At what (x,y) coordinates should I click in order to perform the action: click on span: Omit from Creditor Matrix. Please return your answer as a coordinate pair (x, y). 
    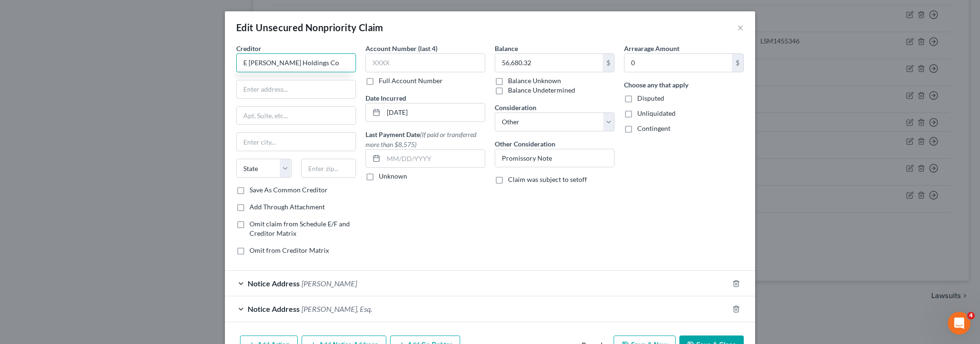
    Looking at the image, I should click on (289, 251).